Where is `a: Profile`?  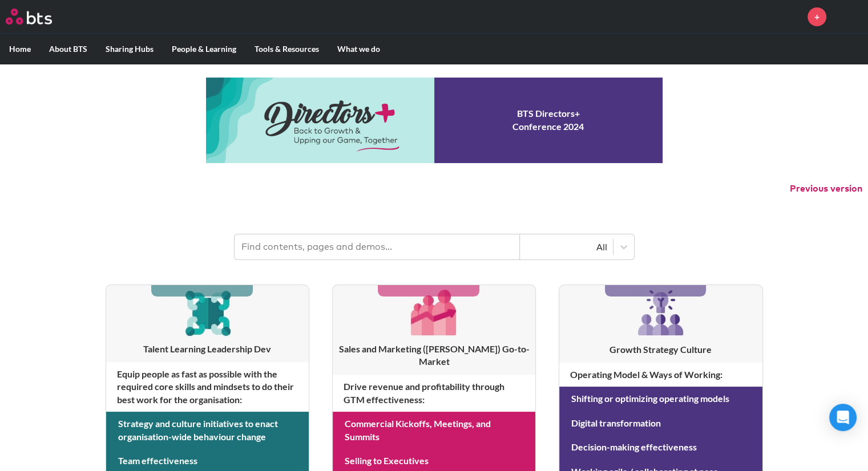 a: Profile is located at coordinates (848, 16).